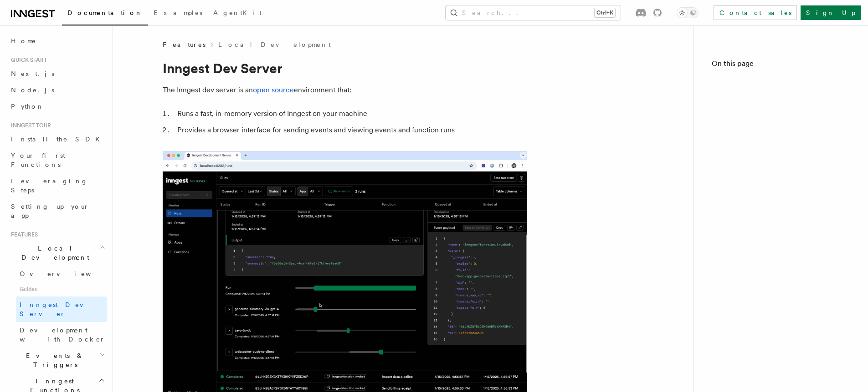 The height and width of the screenshot is (392, 868). Describe the element at coordinates (57, 90) in the screenshot. I see `a: Node.js` at that location.